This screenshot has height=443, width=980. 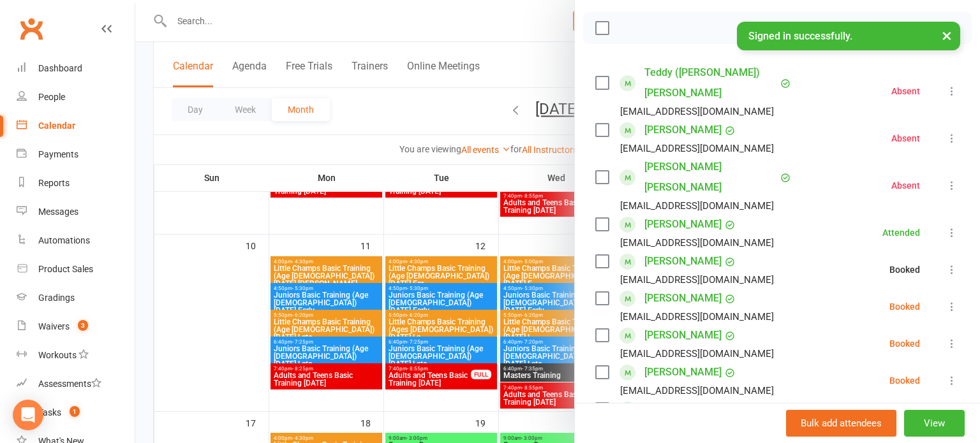 What do you see at coordinates (75, 241) in the screenshot?
I see `a: Automations` at bounding box center [75, 241].